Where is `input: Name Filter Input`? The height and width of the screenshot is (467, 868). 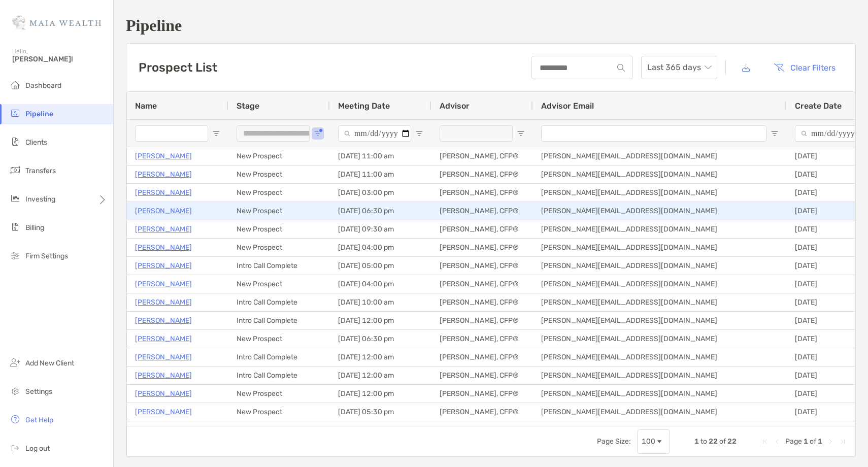
input: Name Filter Input is located at coordinates (171, 133).